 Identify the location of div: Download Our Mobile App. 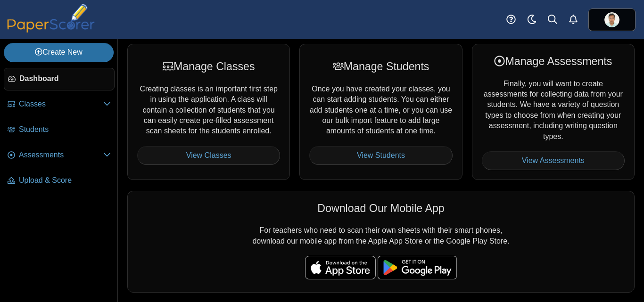
(381, 209).